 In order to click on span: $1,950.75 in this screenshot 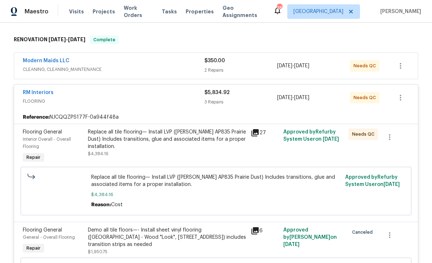, I will do `click(98, 252)`.